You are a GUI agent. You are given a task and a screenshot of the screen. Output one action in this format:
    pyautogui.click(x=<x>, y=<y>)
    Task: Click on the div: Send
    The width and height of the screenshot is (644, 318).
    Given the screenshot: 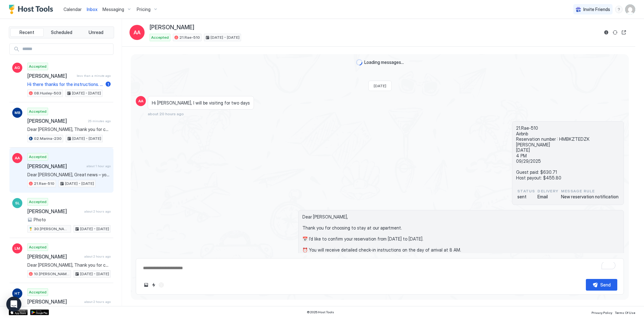 What is the action you would take?
    pyautogui.click(x=606, y=285)
    